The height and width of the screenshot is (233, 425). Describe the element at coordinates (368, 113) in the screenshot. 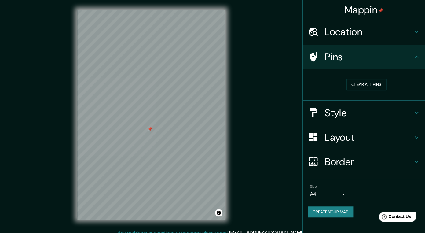

I see `h4: Style` at that location.